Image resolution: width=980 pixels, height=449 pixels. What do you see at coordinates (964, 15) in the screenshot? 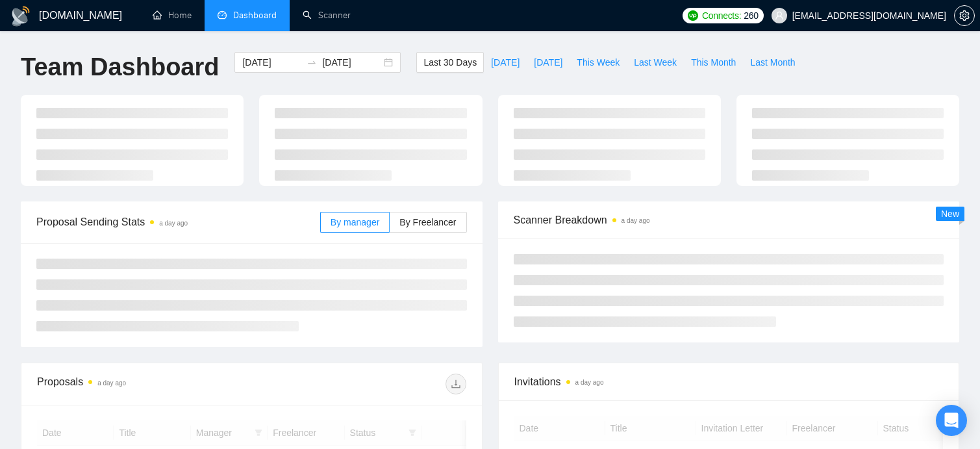
I see `span: setting` at bounding box center [964, 15].